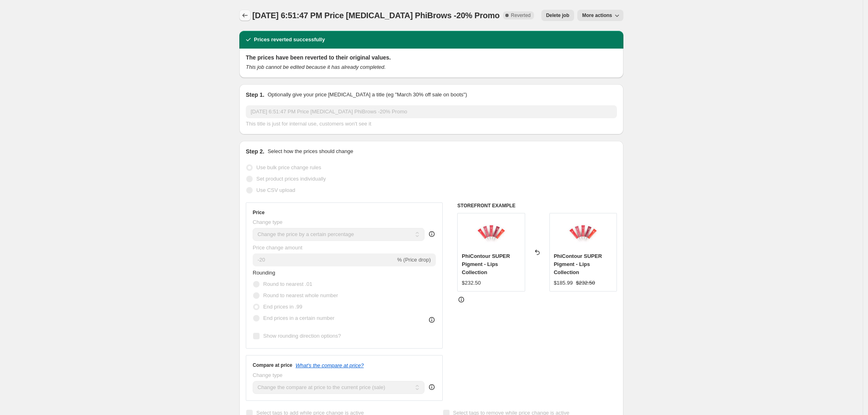 The width and height of the screenshot is (868, 415). Describe the element at coordinates (289, 167) in the screenshot. I see `span: Use bulk price change rules` at that location.